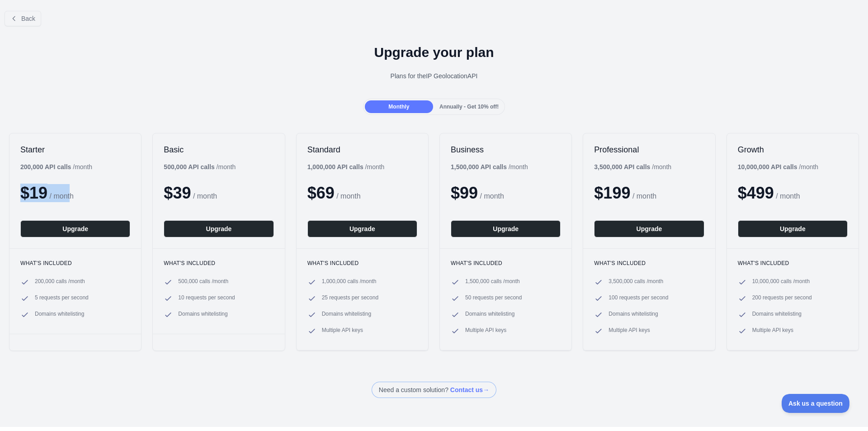 This screenshot has width=868, height=431. Describe the element at coordinates (622, 166) in the screenshot. I see `b: 3,500,000 API calls` at that location.